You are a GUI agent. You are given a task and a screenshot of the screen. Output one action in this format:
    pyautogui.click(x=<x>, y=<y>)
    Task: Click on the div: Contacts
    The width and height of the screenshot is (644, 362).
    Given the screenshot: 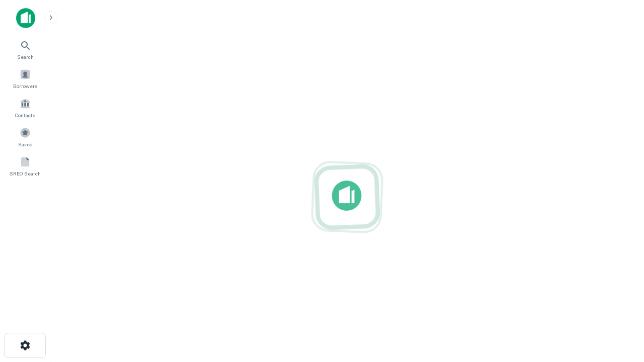 What is the action you would take?
    pyautogui.click(x=25, y=108)
    